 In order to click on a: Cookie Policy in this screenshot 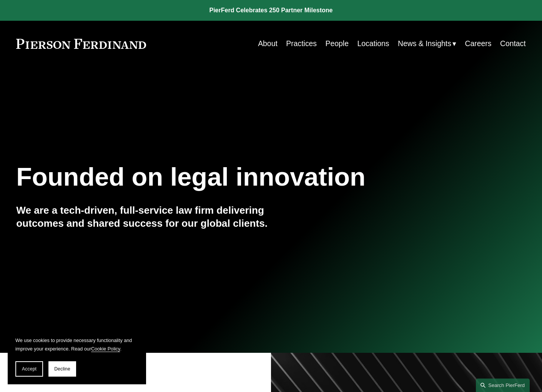, I will do `click(105, 349)`.